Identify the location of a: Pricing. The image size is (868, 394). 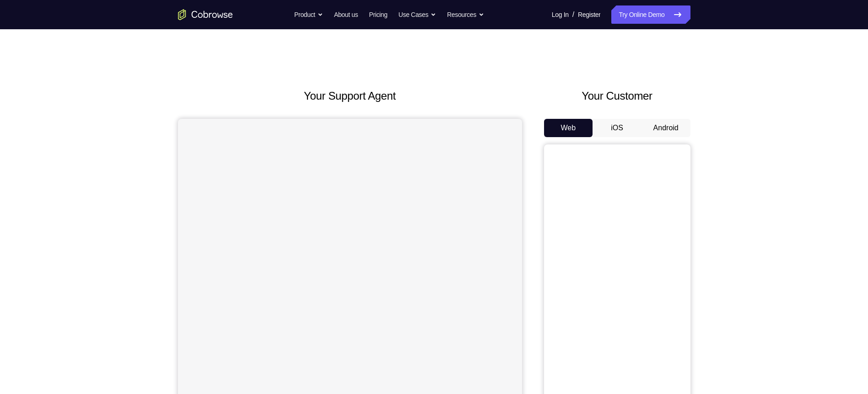
(378, 15).